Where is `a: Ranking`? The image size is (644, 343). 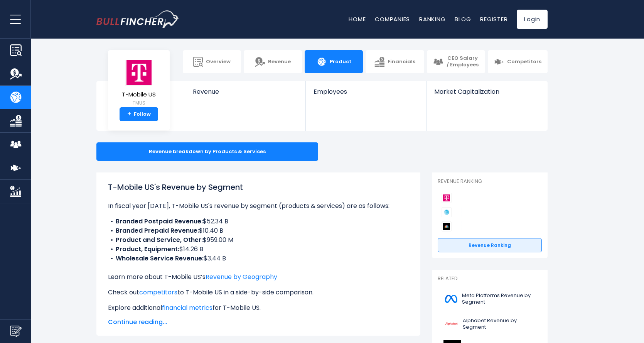 a: Ranking is located at coordinates (432, 19).